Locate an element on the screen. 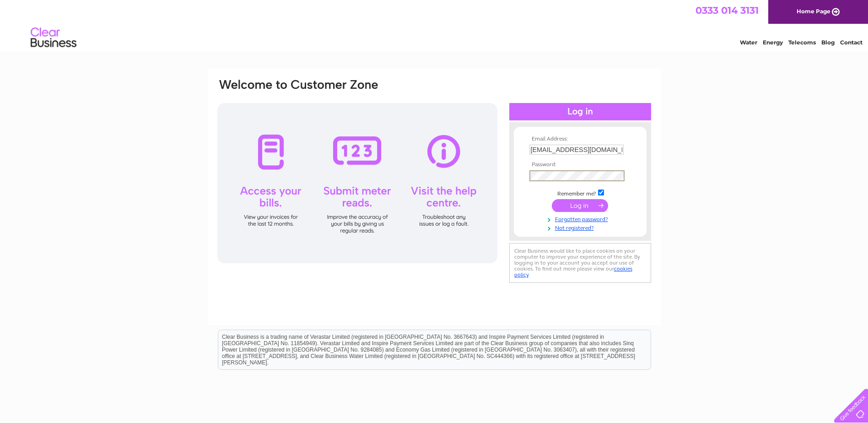  input: Submit is located at coordinates (579, 206).